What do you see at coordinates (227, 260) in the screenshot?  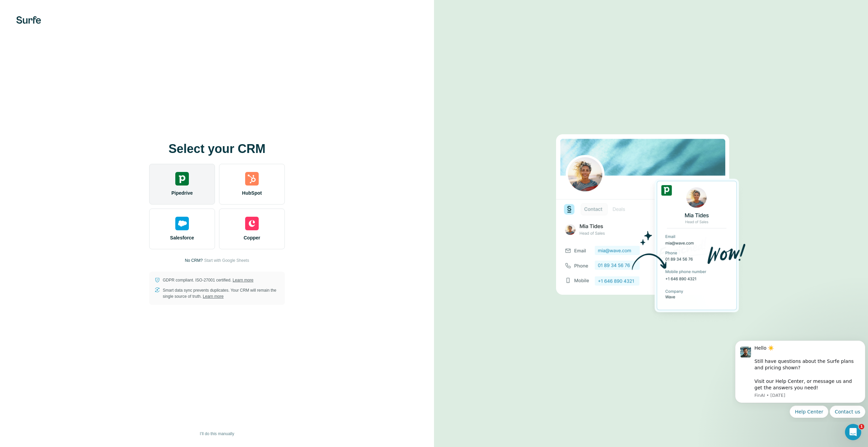 I see `span: Start with Google Sheets` at bounding box center [227, 260].